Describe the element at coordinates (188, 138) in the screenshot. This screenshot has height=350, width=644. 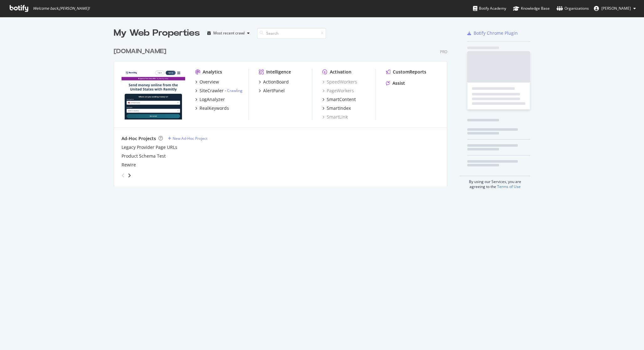
I see `a: New Ad-Hoc Project` at that location.